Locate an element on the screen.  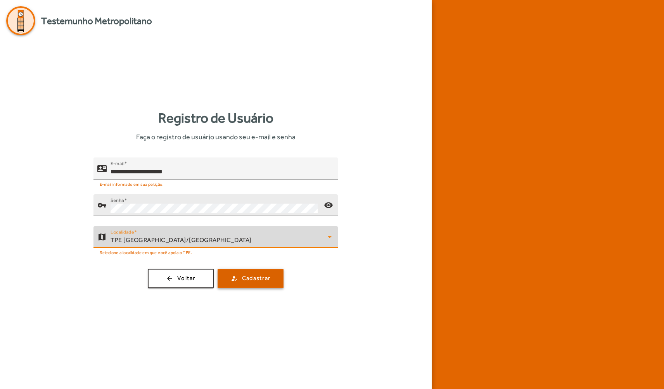
span: Voltar is located at coordinates (186, 278).